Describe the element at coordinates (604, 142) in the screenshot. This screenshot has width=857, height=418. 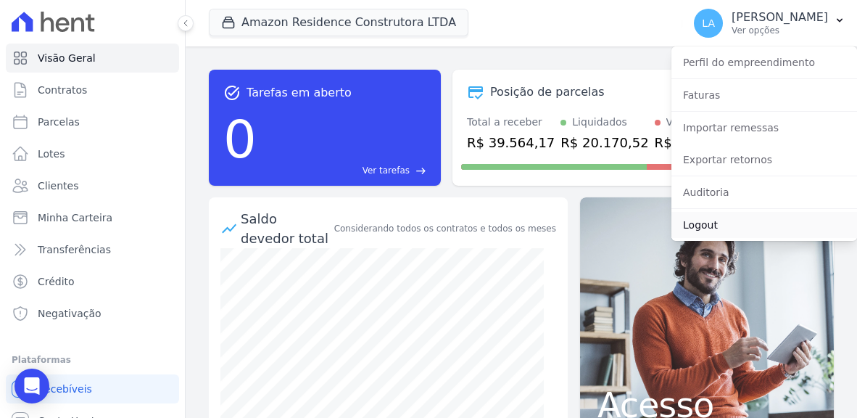
I see `div: R$ 20.170,52` at that location.